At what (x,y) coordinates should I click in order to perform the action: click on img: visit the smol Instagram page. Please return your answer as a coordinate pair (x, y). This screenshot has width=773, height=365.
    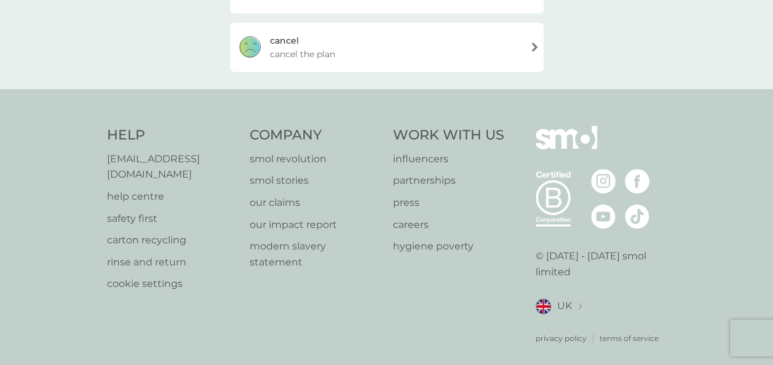
    Looking at the image, I should click on (604, 182).